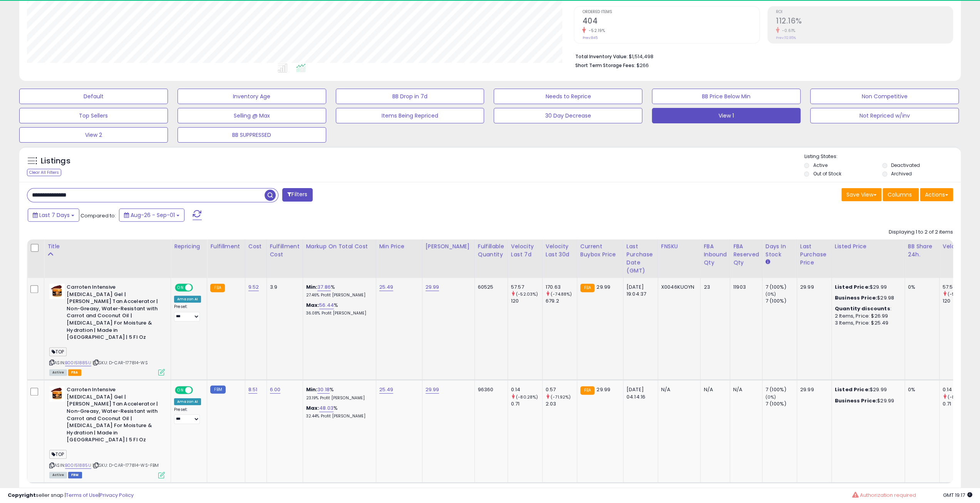  Describe the element at coordinates (98, 215) in the screenshot. I see `span: Compared to:` at that location.